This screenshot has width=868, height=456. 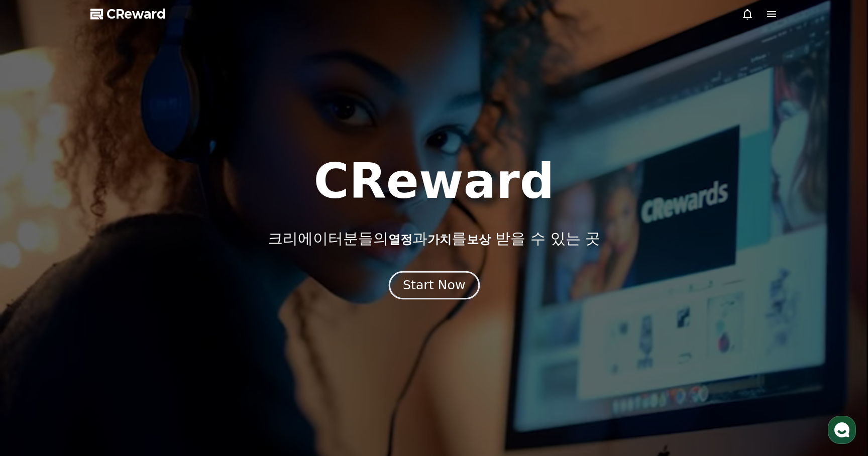 I want to click on button: Start Now, so click(x=434, y=285).